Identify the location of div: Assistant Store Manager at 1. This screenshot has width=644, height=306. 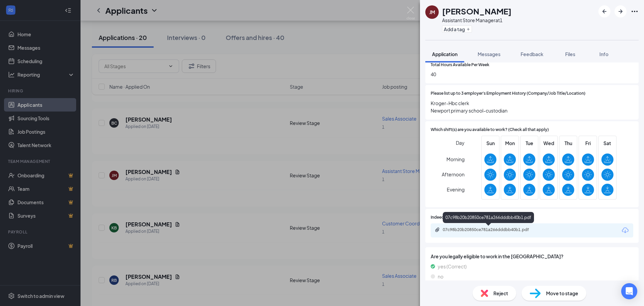
(477, 20).